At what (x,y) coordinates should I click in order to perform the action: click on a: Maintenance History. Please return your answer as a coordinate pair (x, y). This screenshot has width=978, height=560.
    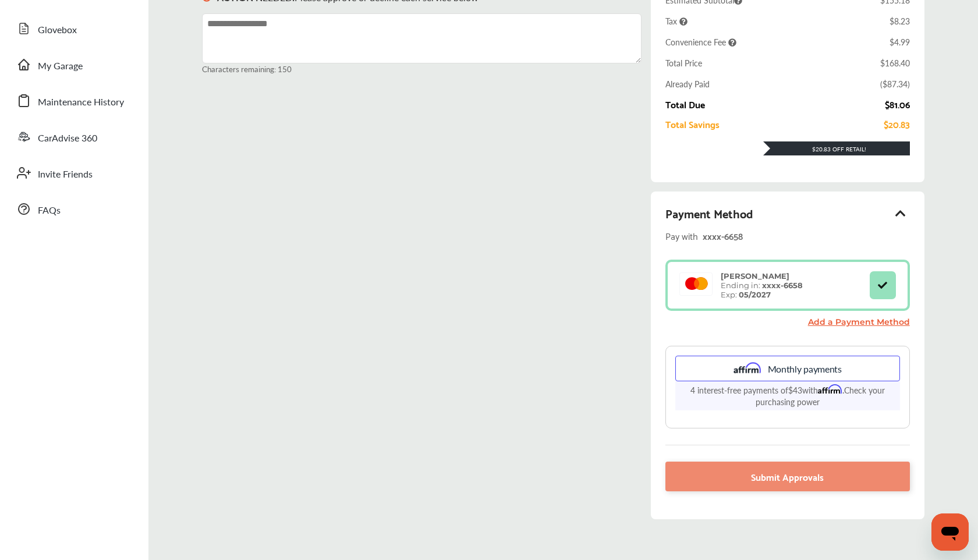
    Looking at the image, I should click on (73, 101).